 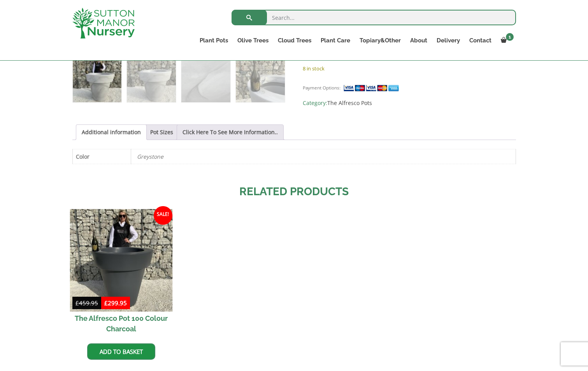 I want to click on input: Search..., so click(x=374, y=18).